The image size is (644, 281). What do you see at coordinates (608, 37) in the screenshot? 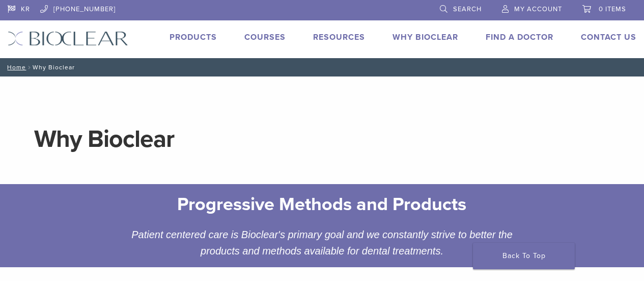
I see `a: Contact Us` at bounding box center [608, 37].